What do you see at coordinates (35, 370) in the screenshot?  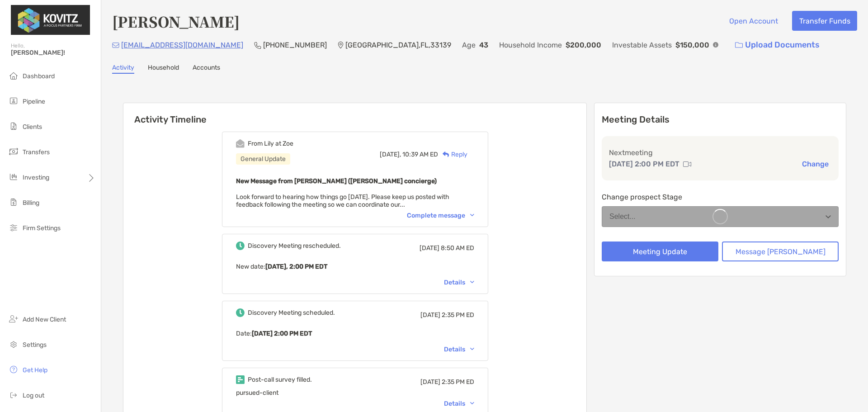 I see `span: Get Help` at bounding box center [35, 370].